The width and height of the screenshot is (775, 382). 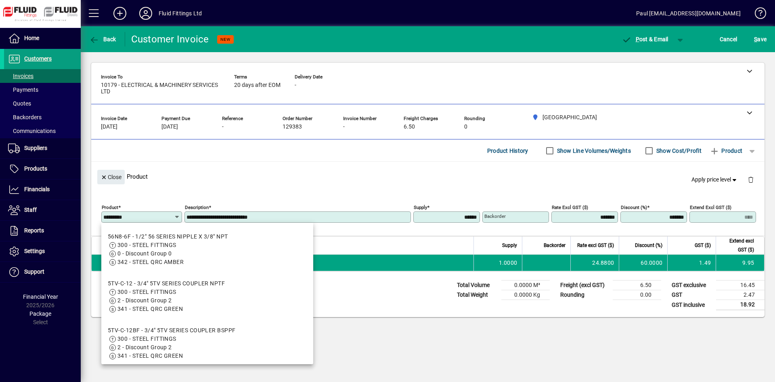 What do you see at coordinates (292, 127) in the screenshot?
I see `span: 129383` at bounding box center [292, 127].